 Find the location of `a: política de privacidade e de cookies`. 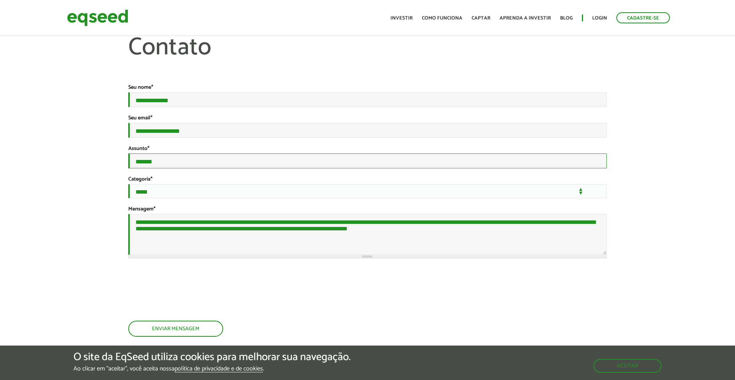

a: política de privacidade e de cookies is located at coordinates (219, 369).